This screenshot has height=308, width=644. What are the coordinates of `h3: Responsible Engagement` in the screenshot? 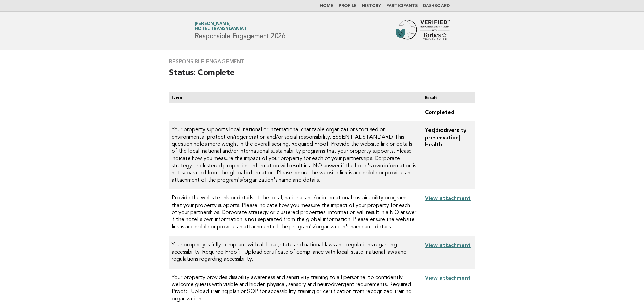 It's located at (322, 62).